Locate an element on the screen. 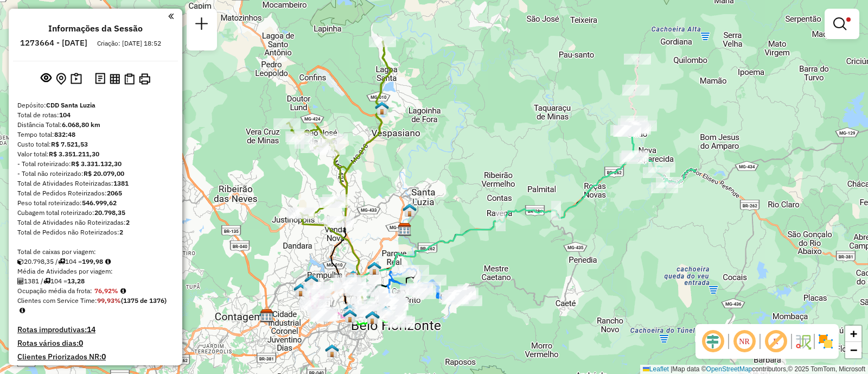 The image size is (868, 374). strong: 199,98 is located at coordinates (92, 261).